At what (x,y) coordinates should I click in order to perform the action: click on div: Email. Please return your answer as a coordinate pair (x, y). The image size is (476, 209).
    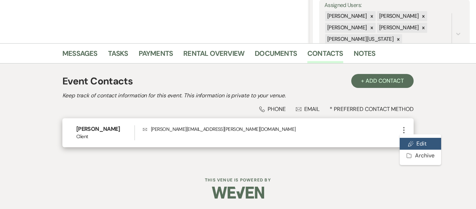
    Looking at the image, I should click on (308, 109).